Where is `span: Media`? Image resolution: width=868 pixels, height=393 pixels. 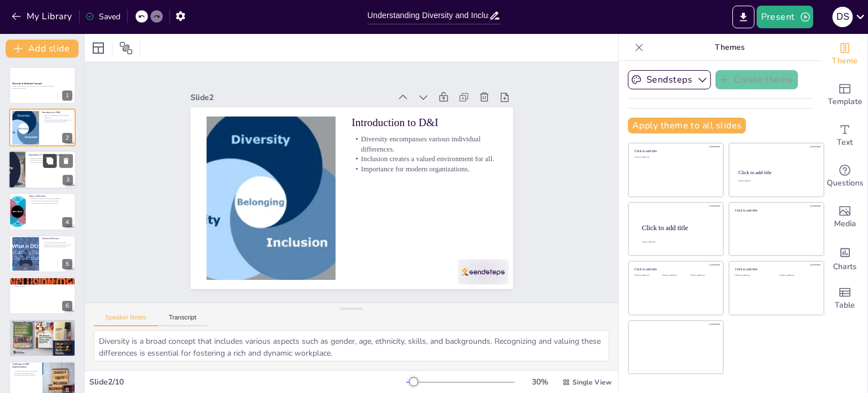
span: Media is located at coordinates (845, 224).